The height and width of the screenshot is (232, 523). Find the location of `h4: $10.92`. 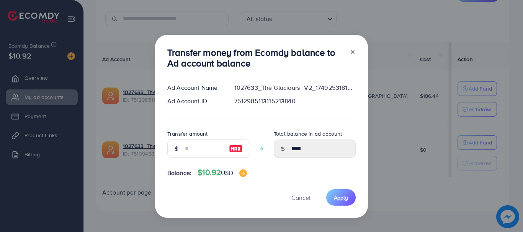

h4: $10.92 is located at coordinates (222, 173).